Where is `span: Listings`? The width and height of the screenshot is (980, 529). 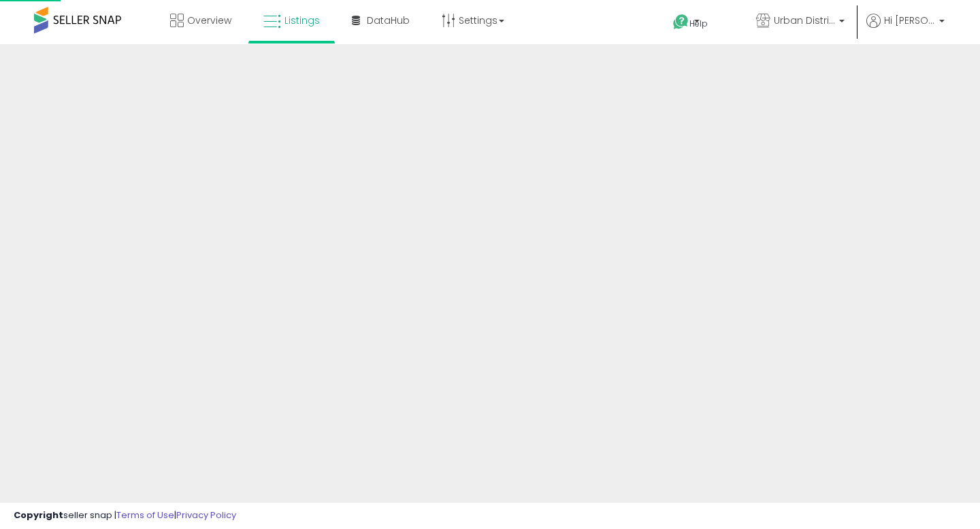 span: Listings is located at coordinates (302, 21).